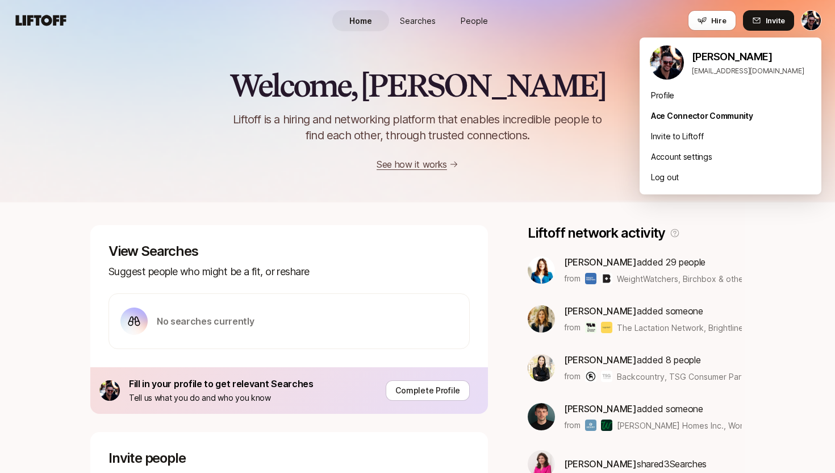  What do you see at coordinates (731, 136) in the screenshot?
I see `div: Invite to Liftoff` at bounding box center [731, 136].